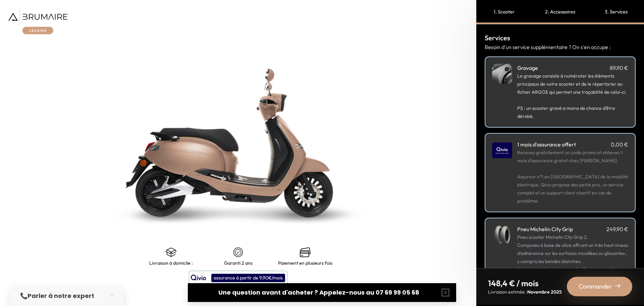 The height and width of the screenshot is (306, 644). What do you see at coordinates (560, 47) in the screenshot?
I see `p: Besoin d'un service supplémentaire ? On s'en occupe :` at bounding box center [560, 47].